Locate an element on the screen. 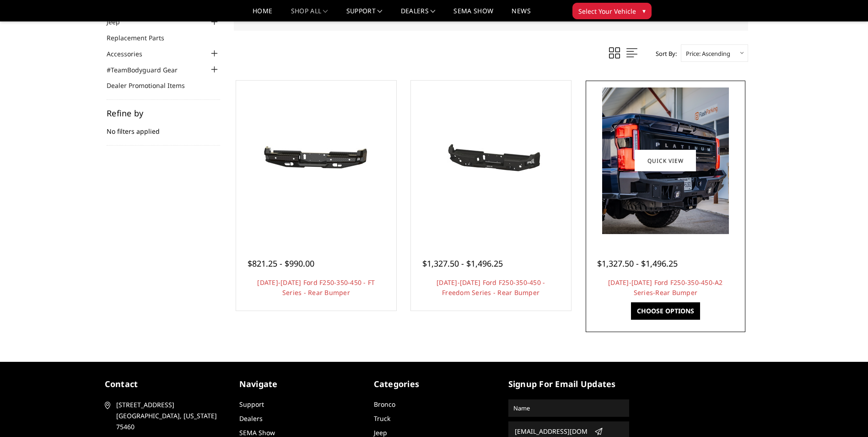 Image resolution: width=868 pixels, height=437 pixels. a: Dealer Promotional Items is located at coordinates (151, 85).